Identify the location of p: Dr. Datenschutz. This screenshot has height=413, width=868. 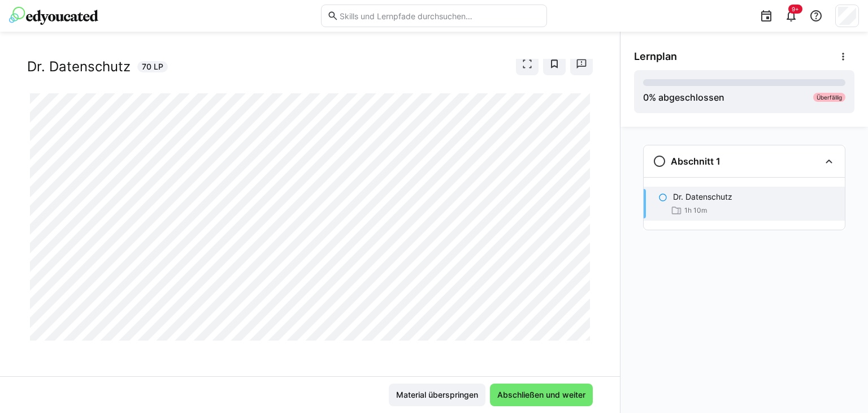
(703, 197).